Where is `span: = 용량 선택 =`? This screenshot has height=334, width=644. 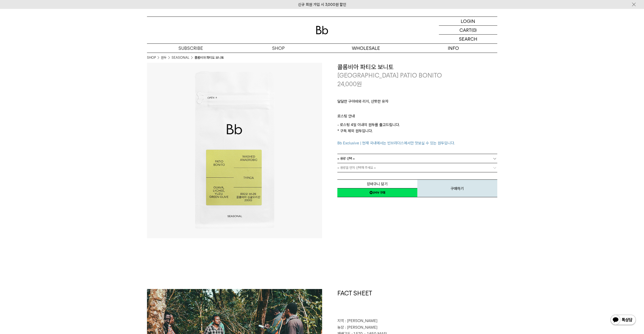 span: = 용량 선택 = is located at coordinates (346, 158).